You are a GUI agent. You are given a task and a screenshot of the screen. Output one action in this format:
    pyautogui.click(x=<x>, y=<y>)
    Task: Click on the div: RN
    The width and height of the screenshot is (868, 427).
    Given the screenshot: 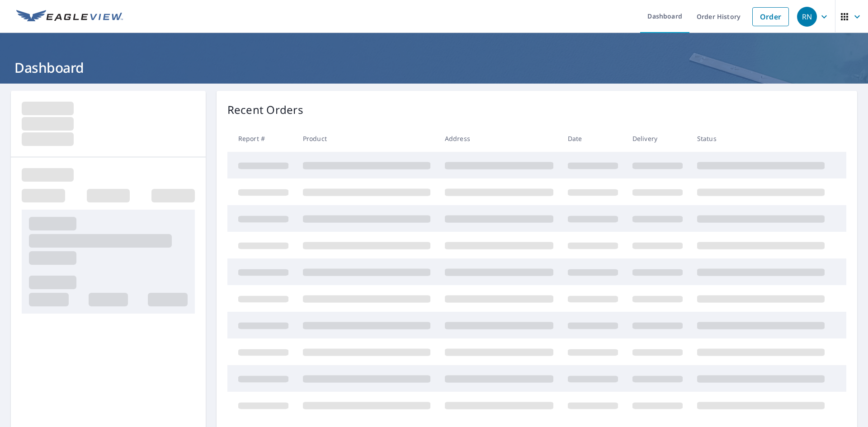 What is the action you would take?
    pyautogui.click(x=807, y=17)
    